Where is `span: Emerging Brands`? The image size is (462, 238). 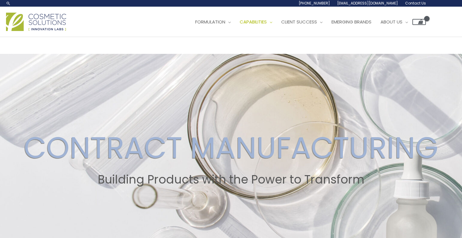
span: Emerging Brands is located at coordinates (351, 22).